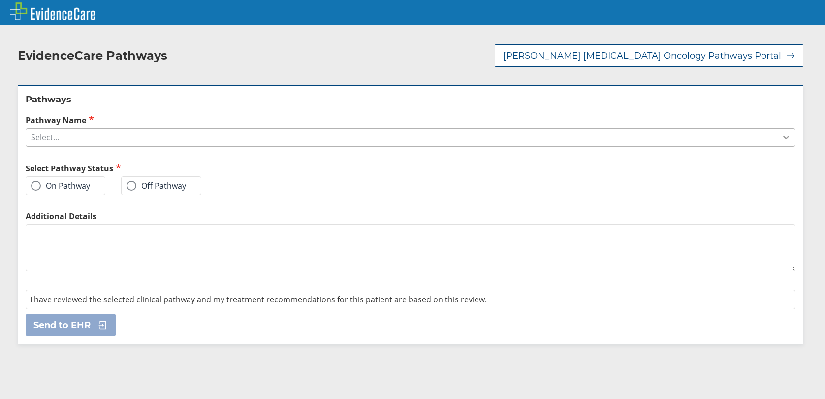 The width and height of the screenshot is (825, 399). I want to click on label: Off Pathway, so click(156, 186).